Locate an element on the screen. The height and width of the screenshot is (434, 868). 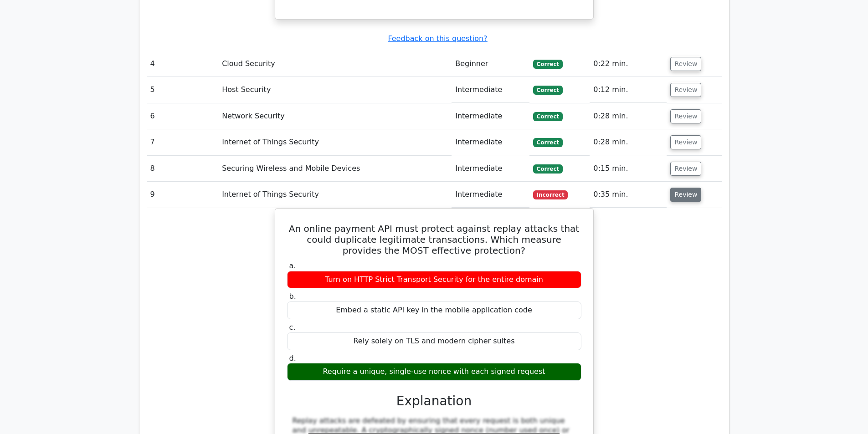
td: 6 is located at coordinates (183, 116).